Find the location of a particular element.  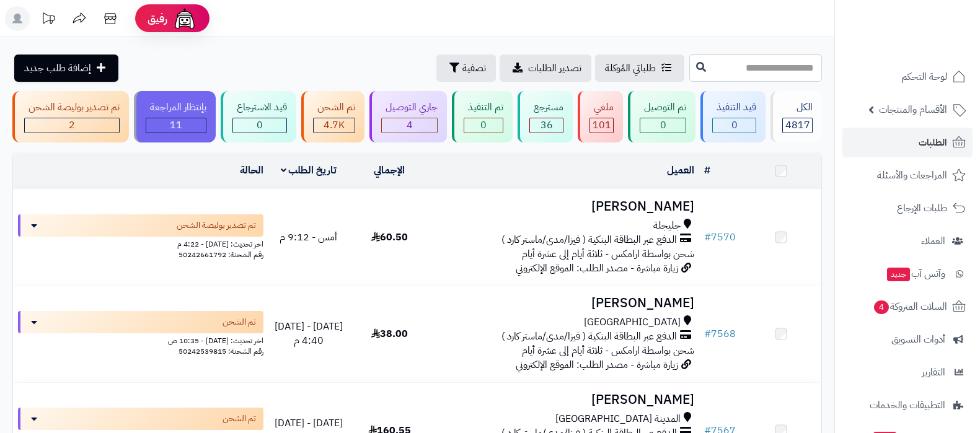

a: بإنتظار المراجعة 11 is located at coordinates (175, 117).